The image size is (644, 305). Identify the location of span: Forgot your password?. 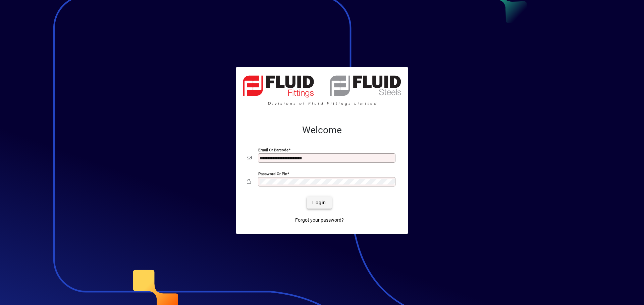
(319, 220).